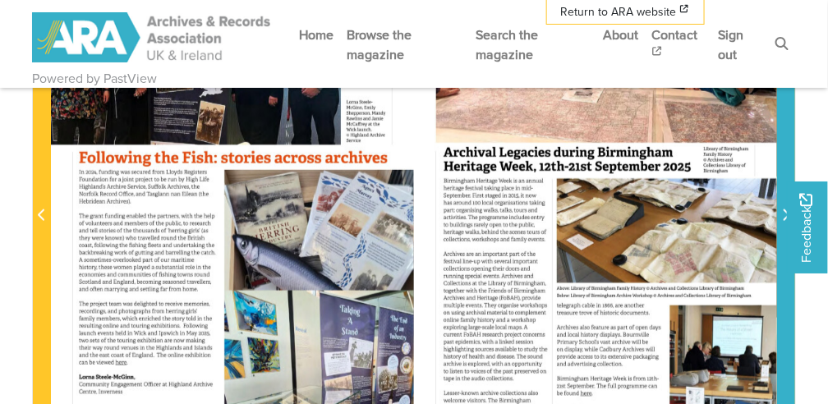 The width and height of the screenshot is (828, 404). Describe the element at coordinates (679, 44) in the screenshot. I see `a: Contact` at that location.